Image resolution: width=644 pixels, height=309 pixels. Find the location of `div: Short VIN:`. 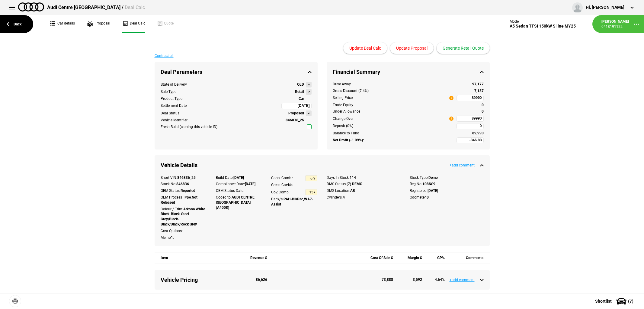

div: Short VIN: is located at coordinates (184, 177).